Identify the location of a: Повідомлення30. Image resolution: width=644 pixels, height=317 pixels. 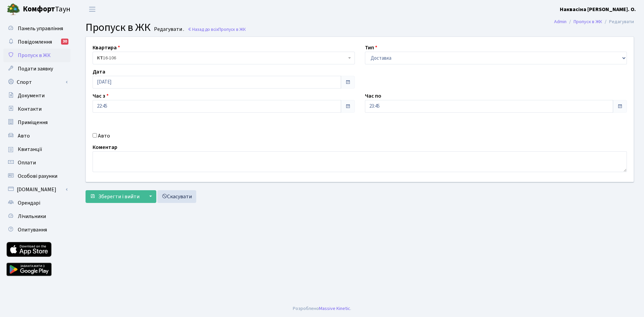
(37, 42).